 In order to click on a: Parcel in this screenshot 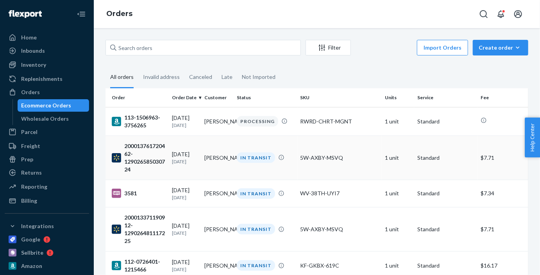, I will do `click(47, 132)`.